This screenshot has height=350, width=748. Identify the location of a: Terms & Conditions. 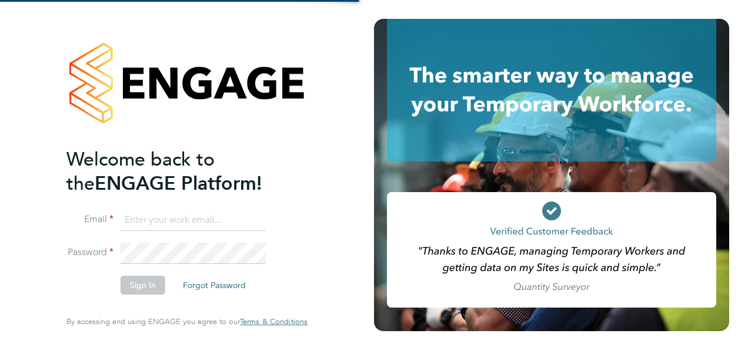
(274, 321).